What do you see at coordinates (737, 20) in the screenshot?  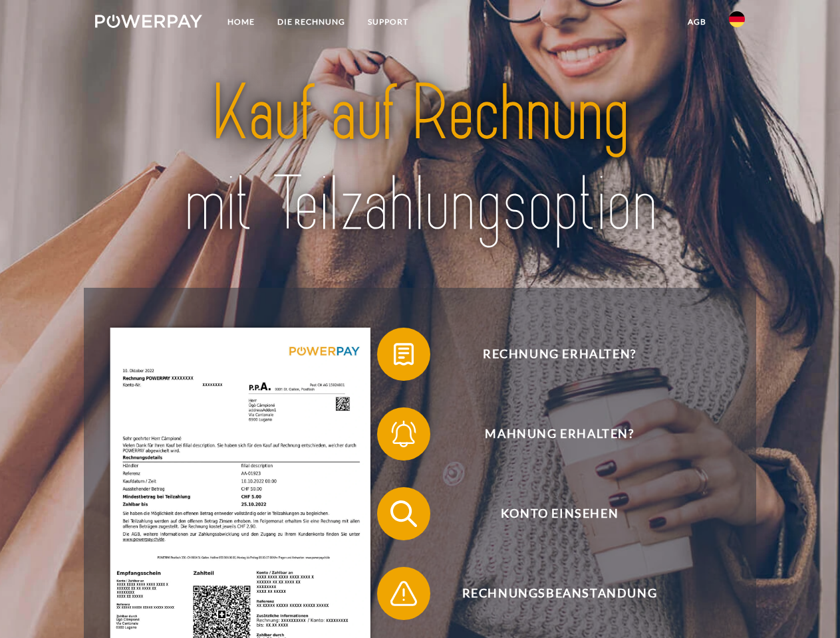 I see `img: de` at bounding box center [737, 20].